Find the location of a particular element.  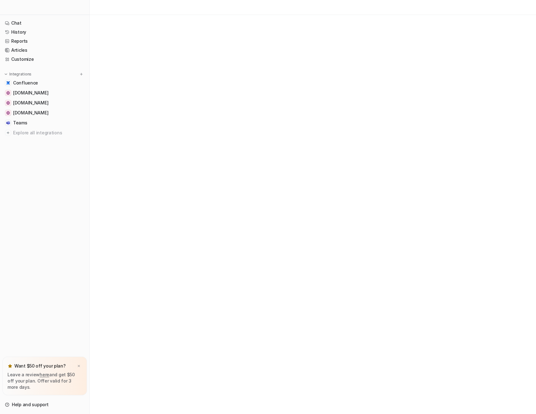

a: Chat is located at coordinates (45, 23).